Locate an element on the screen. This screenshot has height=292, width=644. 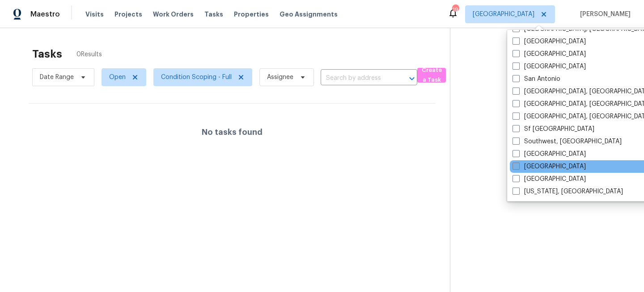
span: Geo Assignments is located at coordinates (309, 14).